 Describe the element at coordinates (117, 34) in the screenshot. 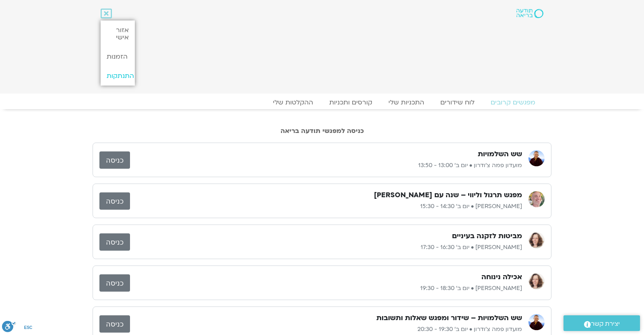

I see `a: אזור אישי` at that location.